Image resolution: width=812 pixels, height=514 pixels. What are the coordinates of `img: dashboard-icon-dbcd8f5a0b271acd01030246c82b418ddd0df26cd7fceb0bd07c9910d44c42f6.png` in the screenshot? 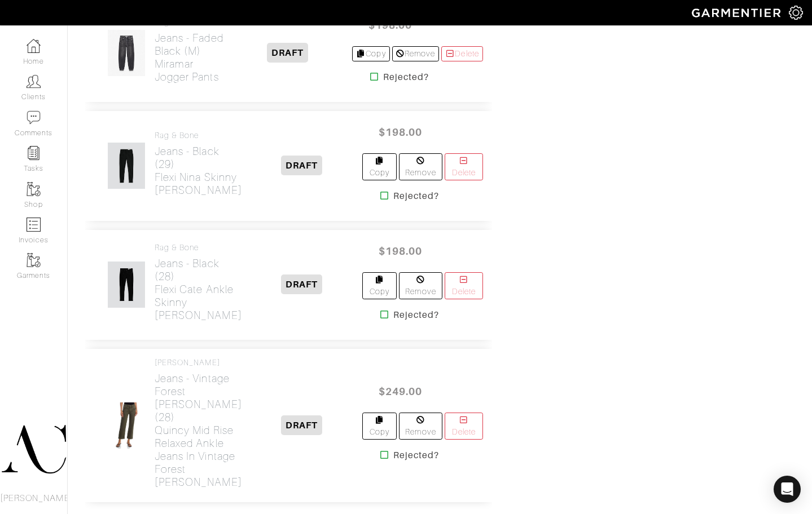 It's located at (33, 46).